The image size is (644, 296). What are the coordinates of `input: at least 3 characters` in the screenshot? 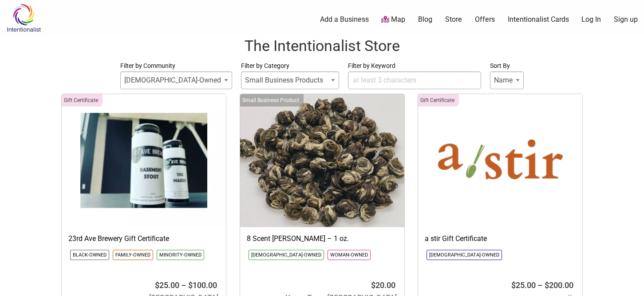 It's located at (415, 80).